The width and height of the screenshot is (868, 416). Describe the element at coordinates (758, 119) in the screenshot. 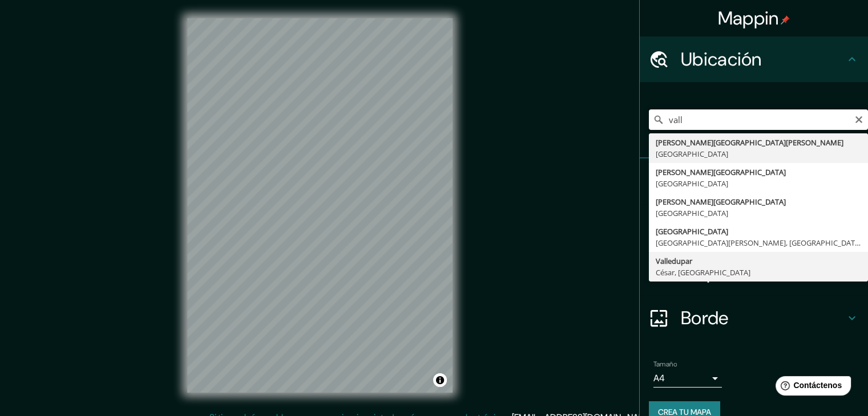

I see `input: Elige tu ciudad o zona` at that location.